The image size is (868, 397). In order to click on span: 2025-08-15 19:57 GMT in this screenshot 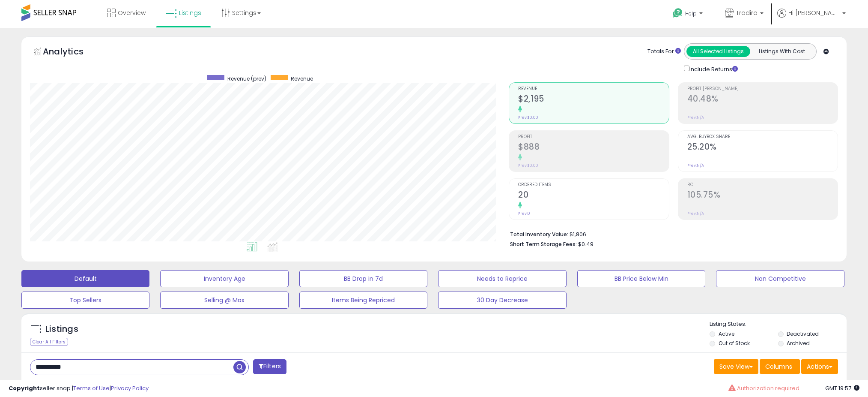, I will do `click(842, 388)`.